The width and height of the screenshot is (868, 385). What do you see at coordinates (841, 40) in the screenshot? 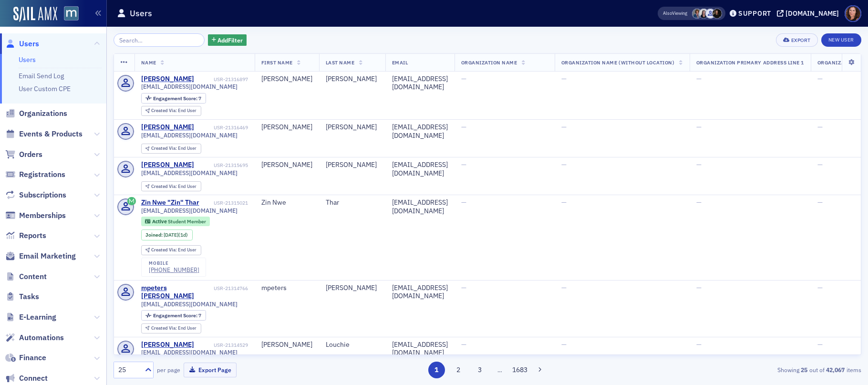
I see `a: New User` at bounding box center [841, 40].